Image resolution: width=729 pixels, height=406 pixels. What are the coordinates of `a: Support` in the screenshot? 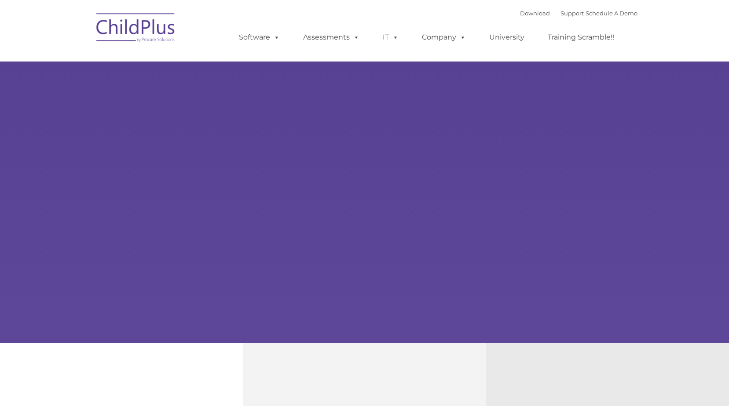 It's located at (572, 13).